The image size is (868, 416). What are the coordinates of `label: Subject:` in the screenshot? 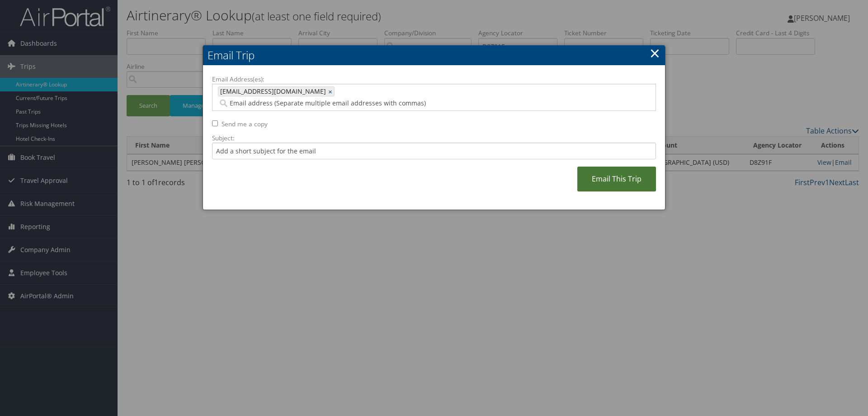 It's located at (434, 138).